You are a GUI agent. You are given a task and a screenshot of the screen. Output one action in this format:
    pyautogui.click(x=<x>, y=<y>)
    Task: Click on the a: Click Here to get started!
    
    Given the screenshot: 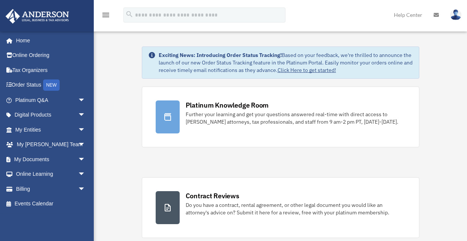 What is the action you would take?
    pyautogui.click(x=307, y=70)
    